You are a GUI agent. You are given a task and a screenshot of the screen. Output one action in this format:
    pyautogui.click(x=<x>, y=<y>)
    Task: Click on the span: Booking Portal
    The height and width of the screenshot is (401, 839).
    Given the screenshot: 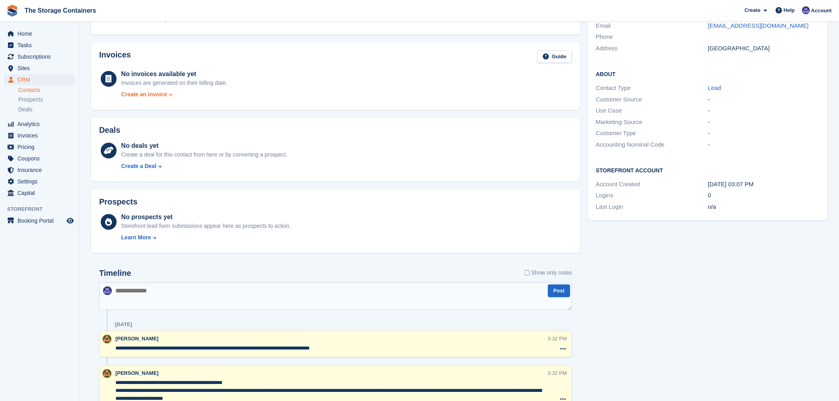 What is the action you would take?
    pyautogui.click(x=41, y=221)
    